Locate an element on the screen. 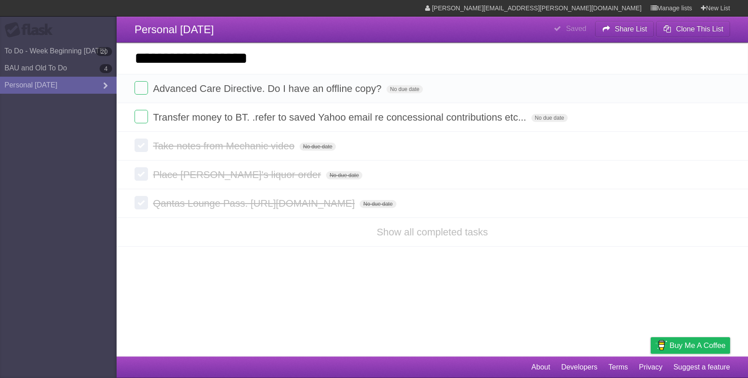 This screenshot has height=378, width=748. a: Developers is located at coordinates (579, 367).